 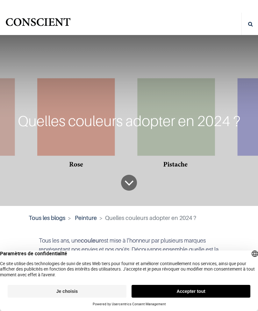 I want to click on i: To blog content, so click(x=129, y=183).